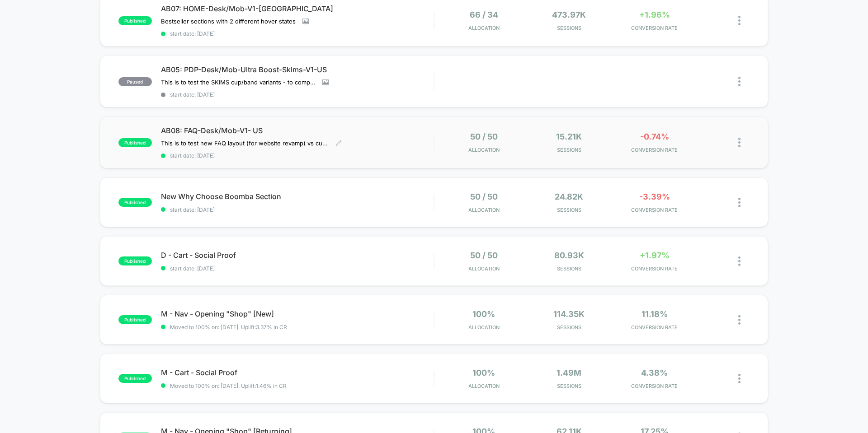 The image size is (868, 433). Describe the element at coordinates (297, 130) in the screenshot. I see `span: AB08: FAQ-Desk/Mob-V1- US` at that location.